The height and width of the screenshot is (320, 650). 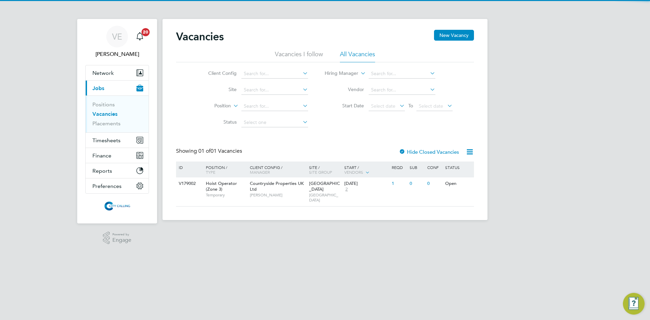 What do you see at coordinates (117, 121) in the screenshot?
I see `nav: Main navigation` at bounding box center [117, 121].